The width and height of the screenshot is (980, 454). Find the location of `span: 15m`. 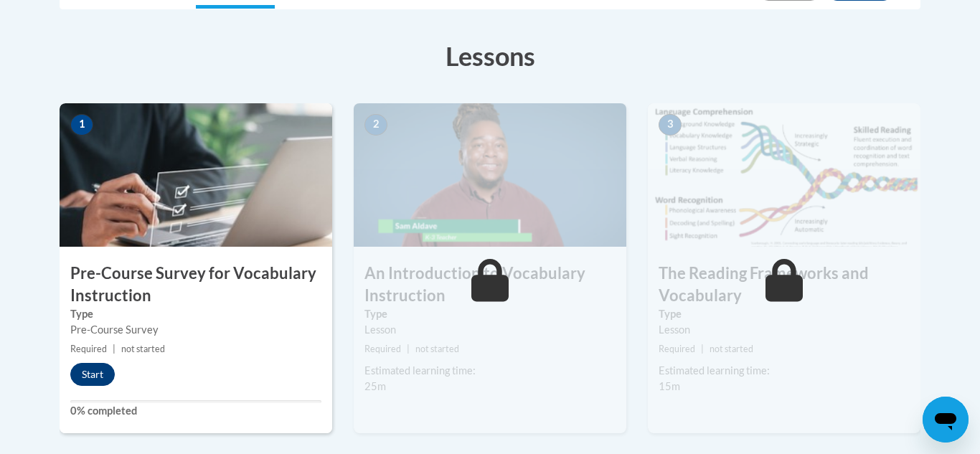

span: 15m is located at coordinates (669, 386).